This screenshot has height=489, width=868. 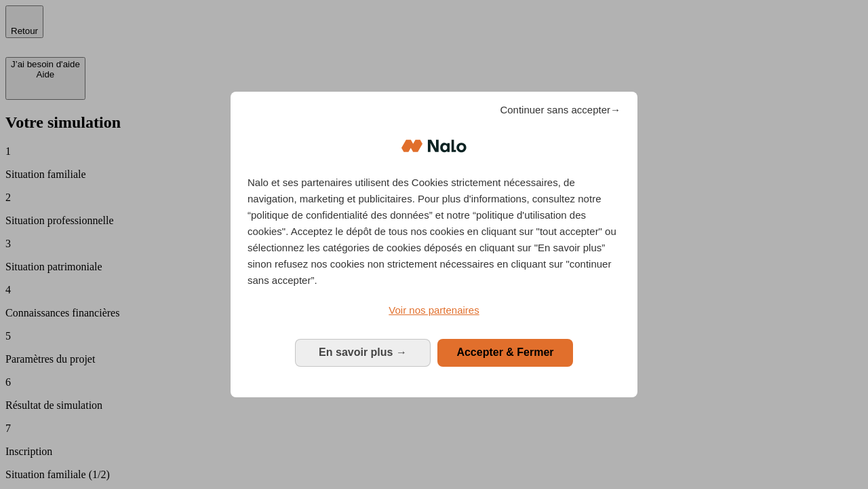 I want to click on span: Continuer sans accepter→, so click(x=560, y=110).